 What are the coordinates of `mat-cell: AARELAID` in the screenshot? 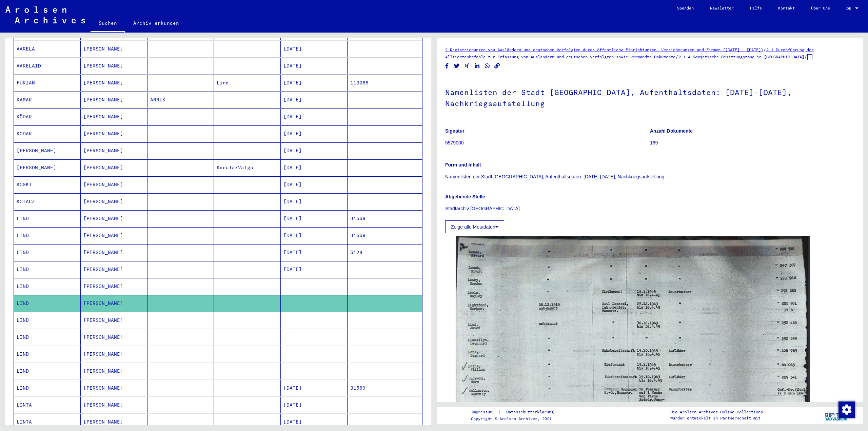 It's located at (47, 66).